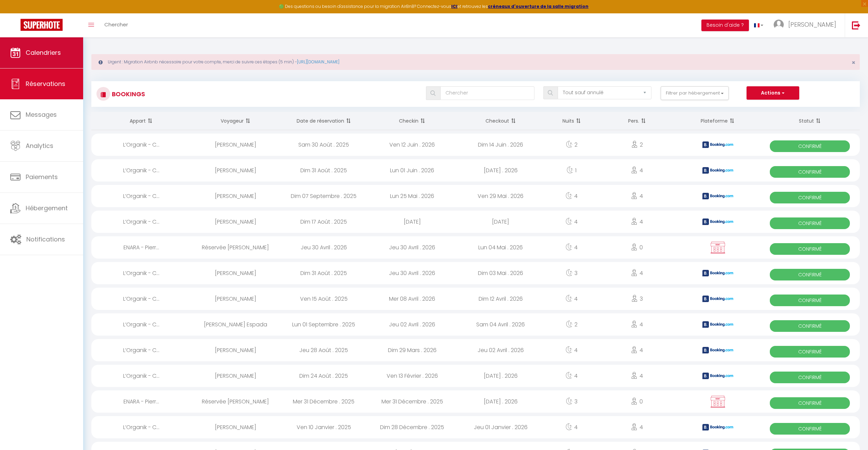 Image resolution: width=868 pixels, height=450 pixels. I want to click on th: Sort by guest, so click(235, 121).